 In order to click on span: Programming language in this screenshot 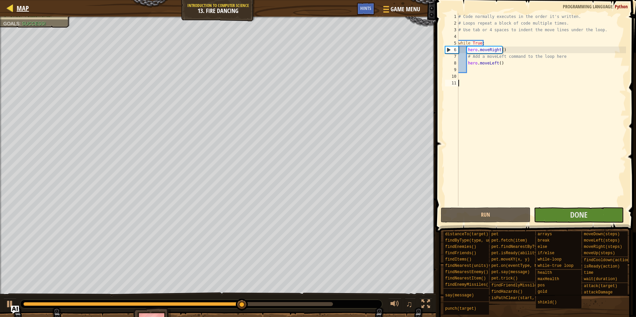, I will do `click(587, 6)`.